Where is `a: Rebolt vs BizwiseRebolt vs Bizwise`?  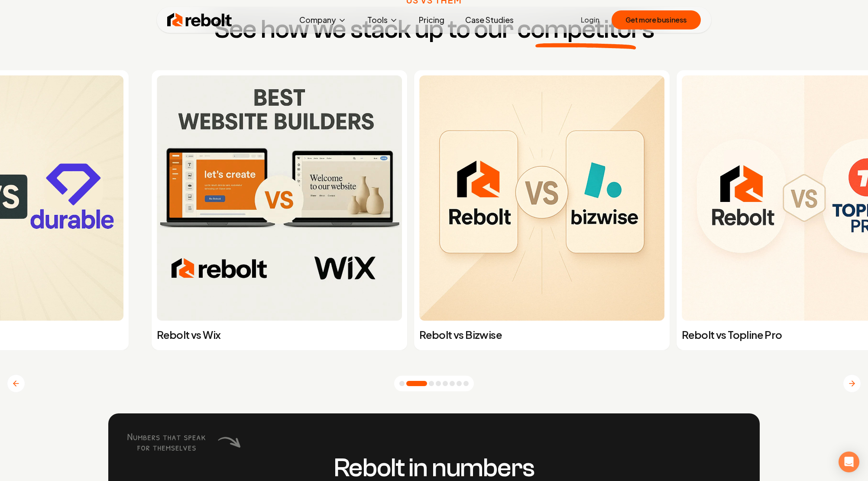
a: Rebolt vs BizwiseRebolt vs Bizwise is located at coordinates (542, 210).